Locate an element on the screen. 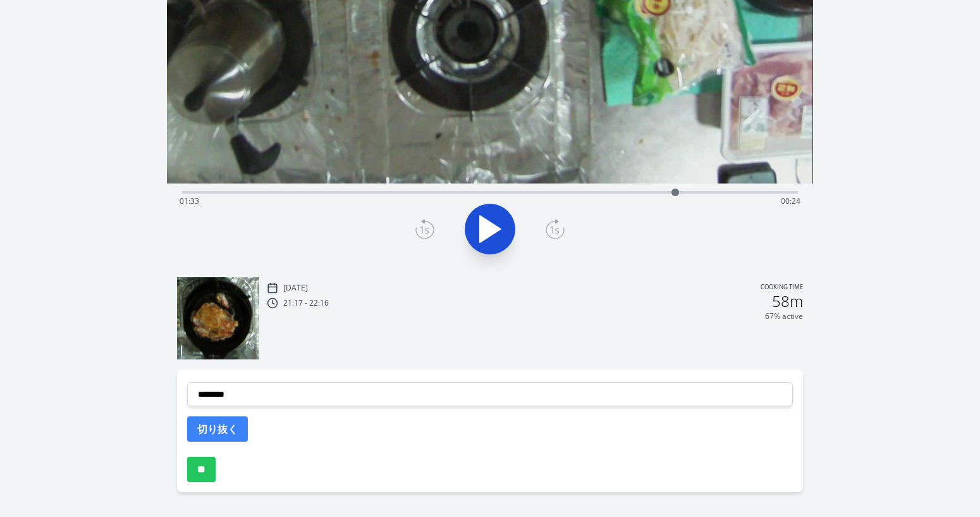 The height and width of the screenshot is (517, 980). span: 00:24 is located at coordinates (790, 201).